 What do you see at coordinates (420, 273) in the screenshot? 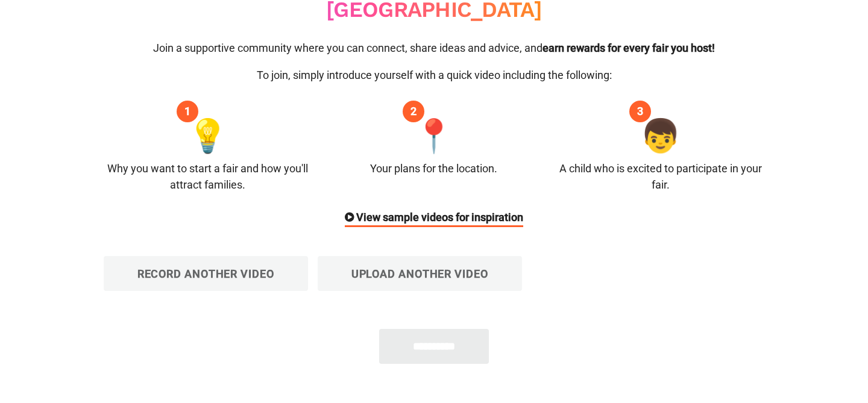
I see `label: Upload another video` at bounding box center [420, 273].